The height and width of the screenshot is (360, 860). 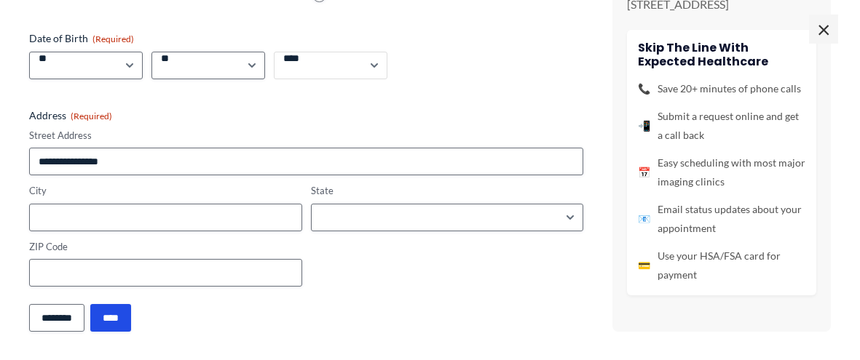 I want to click on li: Email status updates about your appointment, so click(x=722, y=219).